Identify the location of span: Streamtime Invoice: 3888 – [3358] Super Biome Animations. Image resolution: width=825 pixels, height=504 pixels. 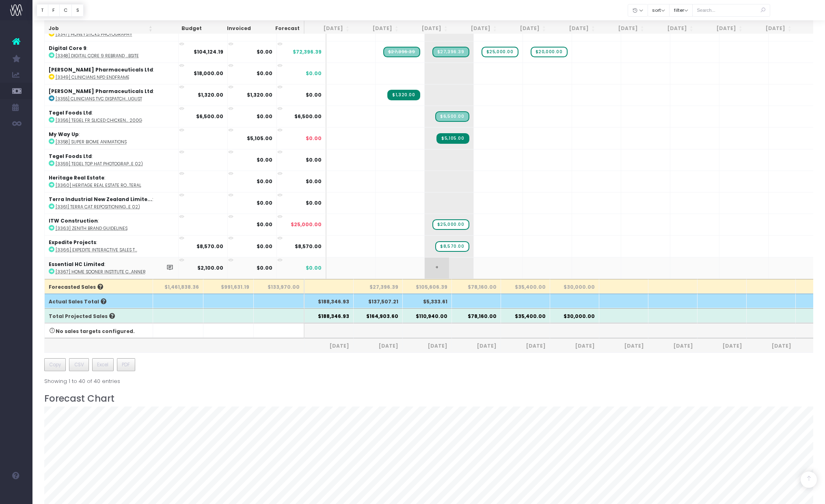
(453, 139).